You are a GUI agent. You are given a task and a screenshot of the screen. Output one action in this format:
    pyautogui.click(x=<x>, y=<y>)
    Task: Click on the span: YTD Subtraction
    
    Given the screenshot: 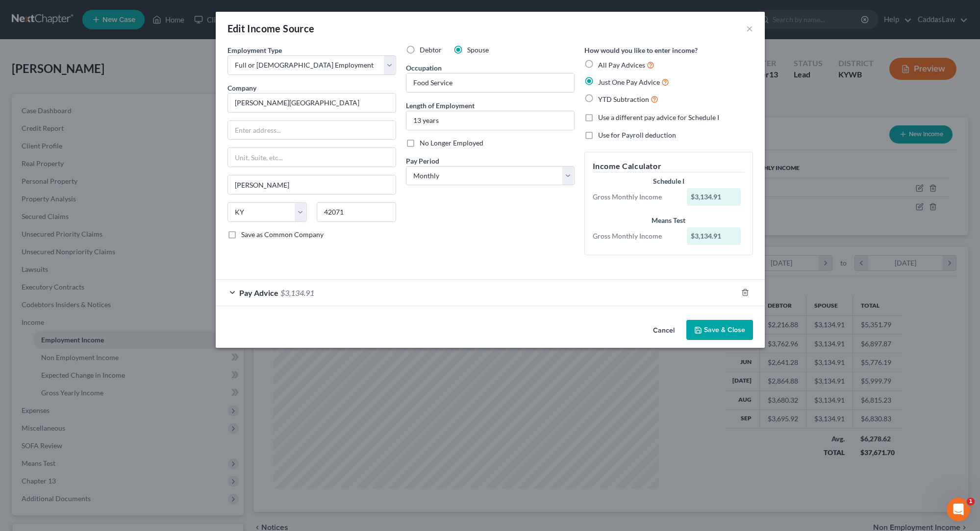 What is the action you would take?
    pyautogui.click(x=624, y=99)
    